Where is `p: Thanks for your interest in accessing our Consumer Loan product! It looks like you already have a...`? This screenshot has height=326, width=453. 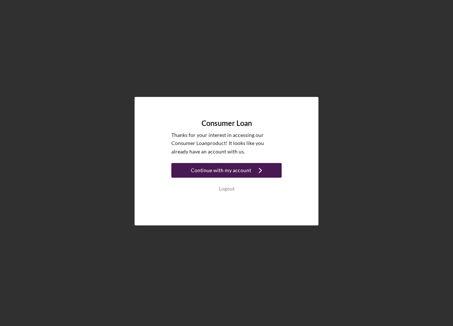
p: Thanks for your interest in accessing our Consumer Loan product! It looks like you already have a... is located at coordinates (226, 143).